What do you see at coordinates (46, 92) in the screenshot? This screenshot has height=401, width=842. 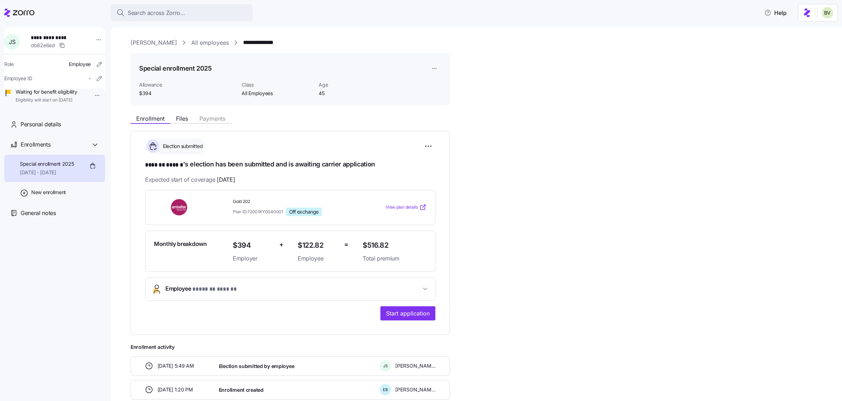 I see `span: Waiting for benefit eligibility` at bounding box center [46, 92].